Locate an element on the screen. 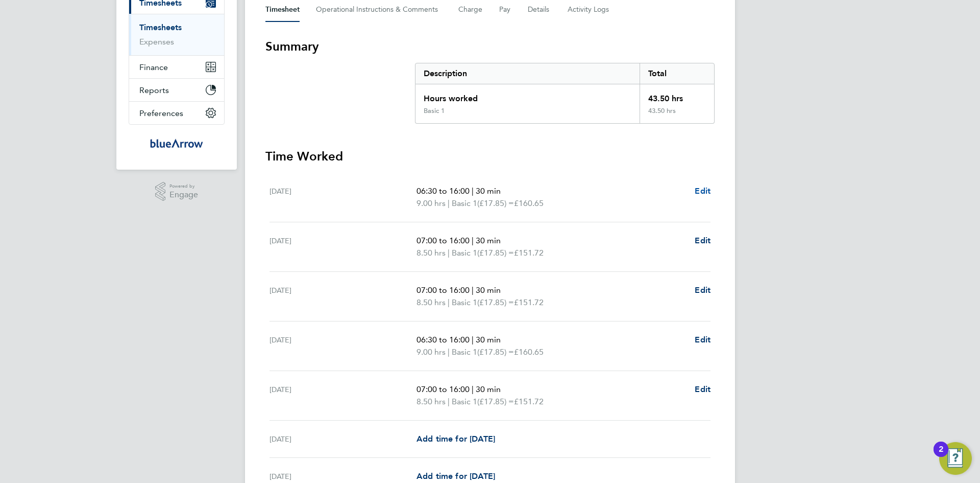  span: Powered by is located at coordinates (184, 186).